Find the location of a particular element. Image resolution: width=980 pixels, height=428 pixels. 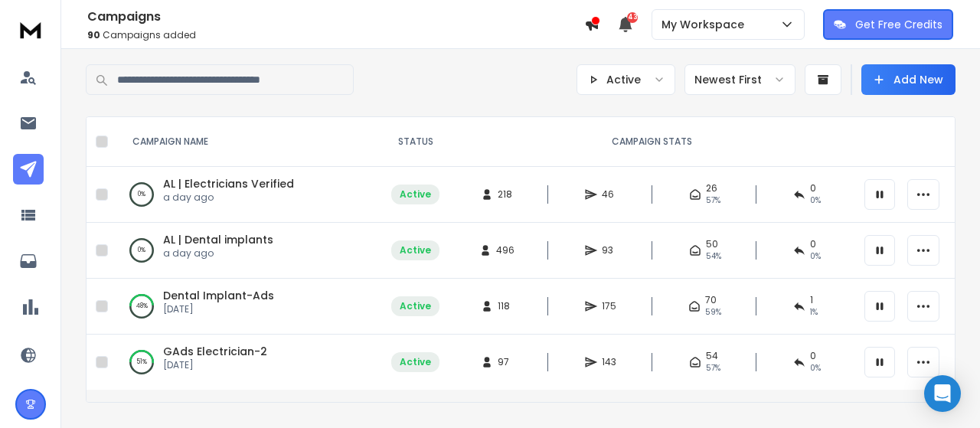

h1: Campaigns is located at coordinates (335, 17).